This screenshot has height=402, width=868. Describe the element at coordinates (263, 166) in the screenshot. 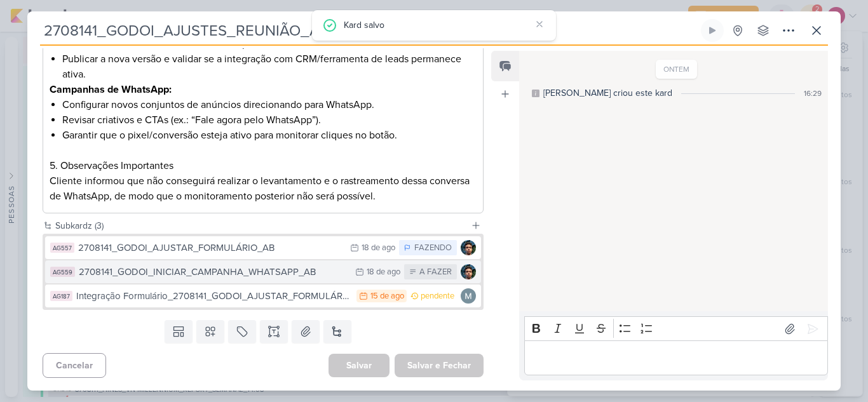

I see `h2: 5. Observações Importantes` at that location.